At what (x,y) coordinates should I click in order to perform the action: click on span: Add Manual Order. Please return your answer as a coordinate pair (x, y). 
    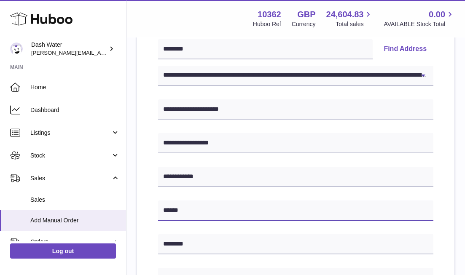
    Looking at the image, I should click on (75, 220).